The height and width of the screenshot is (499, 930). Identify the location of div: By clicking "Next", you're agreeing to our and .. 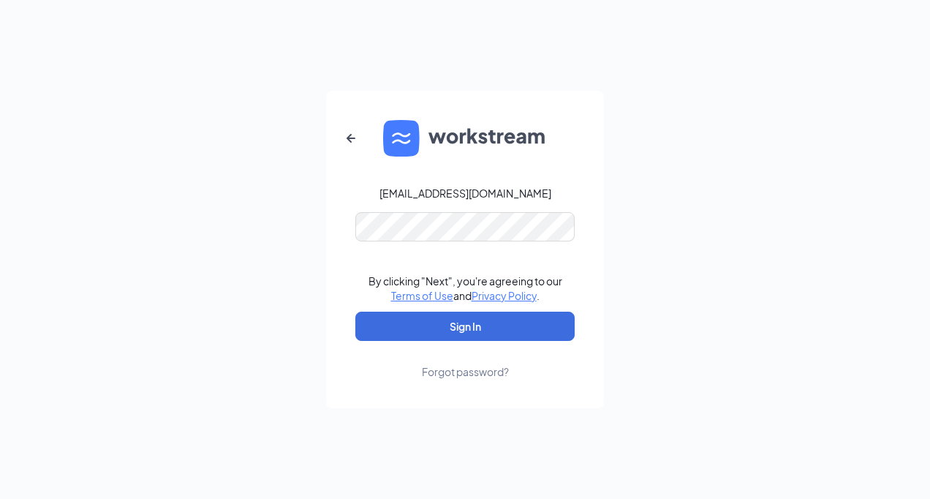
(465, 288).